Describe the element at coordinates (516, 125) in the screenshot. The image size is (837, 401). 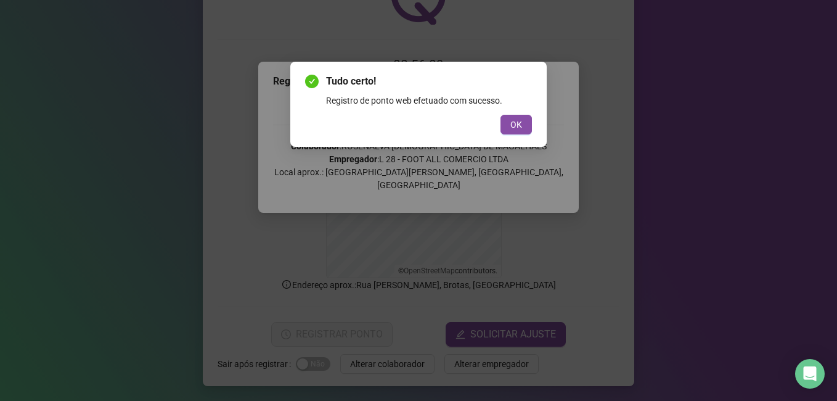
I see `span: OK` at that location.